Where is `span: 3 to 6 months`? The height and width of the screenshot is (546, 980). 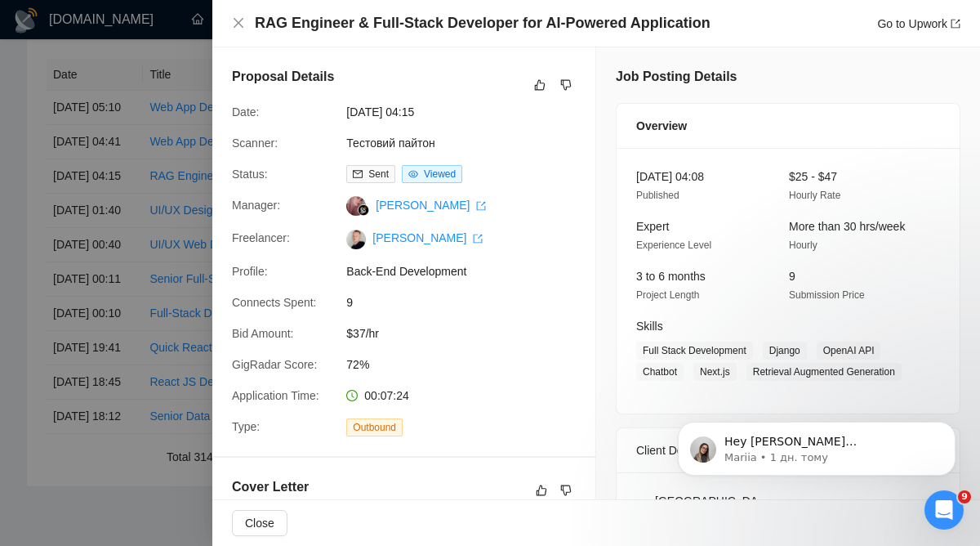
span: 3 to 6 months is located at coordinates (670, 276).